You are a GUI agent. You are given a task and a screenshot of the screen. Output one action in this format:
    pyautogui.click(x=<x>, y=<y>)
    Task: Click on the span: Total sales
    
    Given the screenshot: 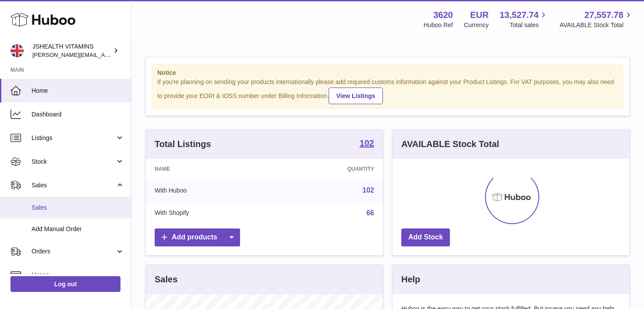 What is the action you would take?
    pyautogui.click(x=529, y=25)
    